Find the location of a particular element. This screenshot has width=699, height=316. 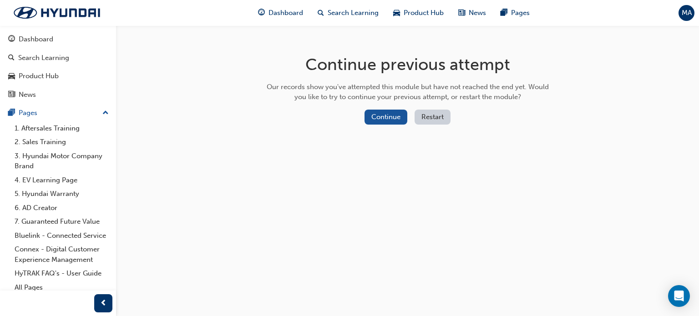

div: Dashboard is located at coordinates (36, 39).